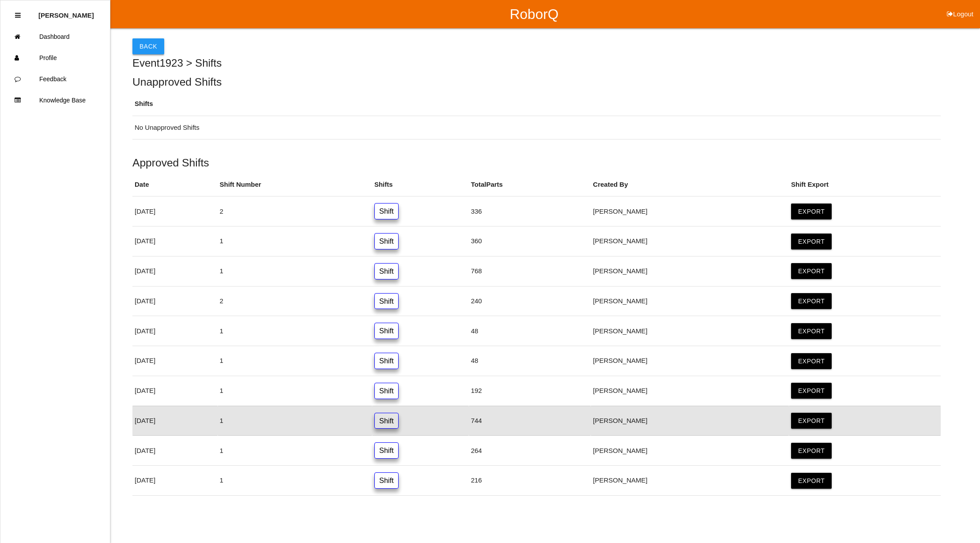 This screenshot has width=980, height=543. Describe the element at coordinates (537, 82) in the screenshot. I see `h5: Unapproved Shifts` at that location.